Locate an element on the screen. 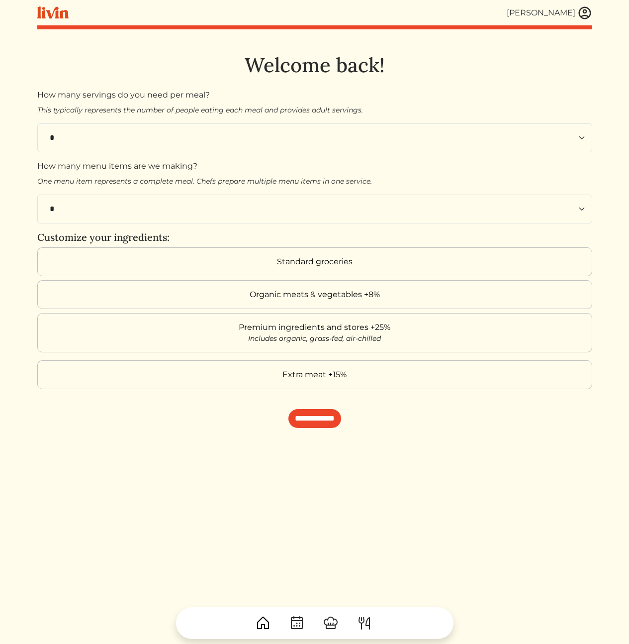 The height and width of the screenshot is (644, 629). img: user_account-e6e16d2ec92f44fc35f99ef0dc9cddf60790bfa021a6ecb1c896eb5d2907b31c.svg is located at coordinates (585, 13).